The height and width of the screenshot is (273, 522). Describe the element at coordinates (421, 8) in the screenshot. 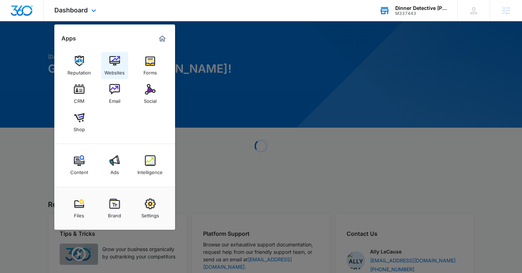

I see `div: account name` at that location.